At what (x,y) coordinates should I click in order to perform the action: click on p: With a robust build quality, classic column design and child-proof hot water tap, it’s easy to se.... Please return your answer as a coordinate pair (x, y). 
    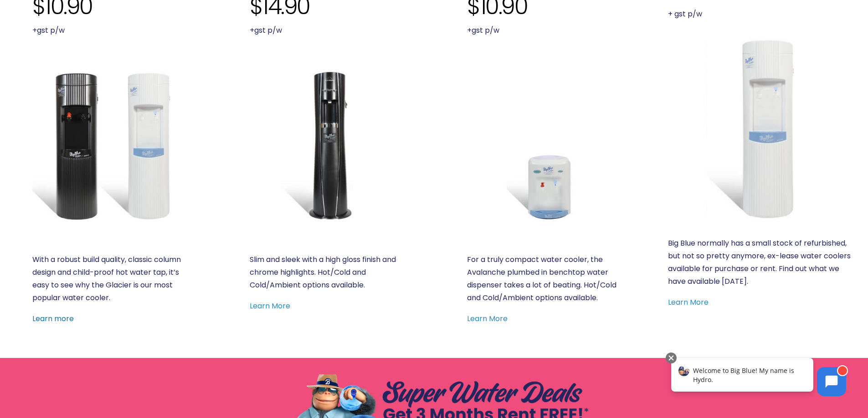
    Looking at the image, I should click on (108, 279).